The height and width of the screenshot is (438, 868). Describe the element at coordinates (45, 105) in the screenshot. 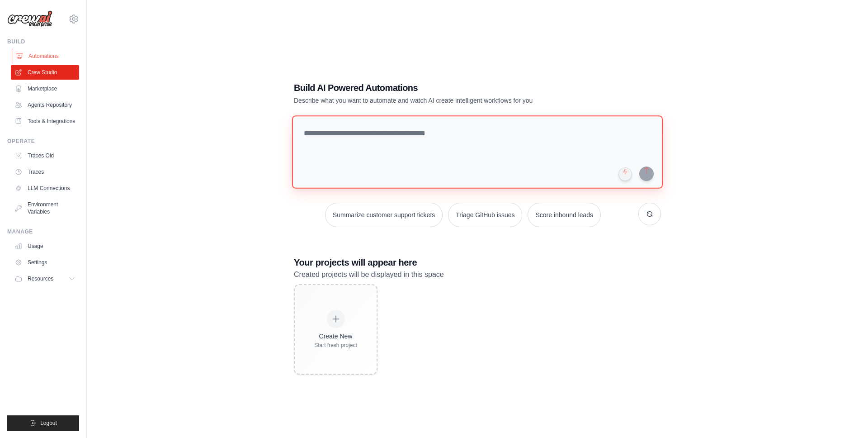

I see `a: Agents Repository` at that location.